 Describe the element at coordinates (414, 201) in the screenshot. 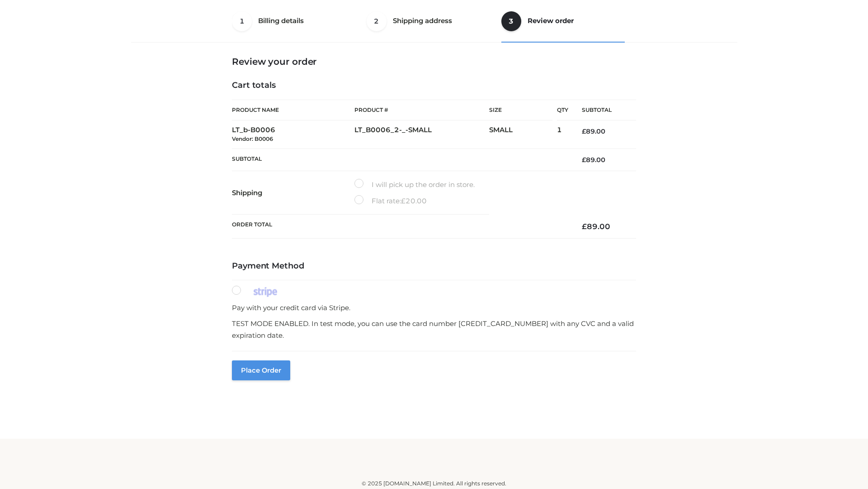

I see `bdi: 20.00` at that location.